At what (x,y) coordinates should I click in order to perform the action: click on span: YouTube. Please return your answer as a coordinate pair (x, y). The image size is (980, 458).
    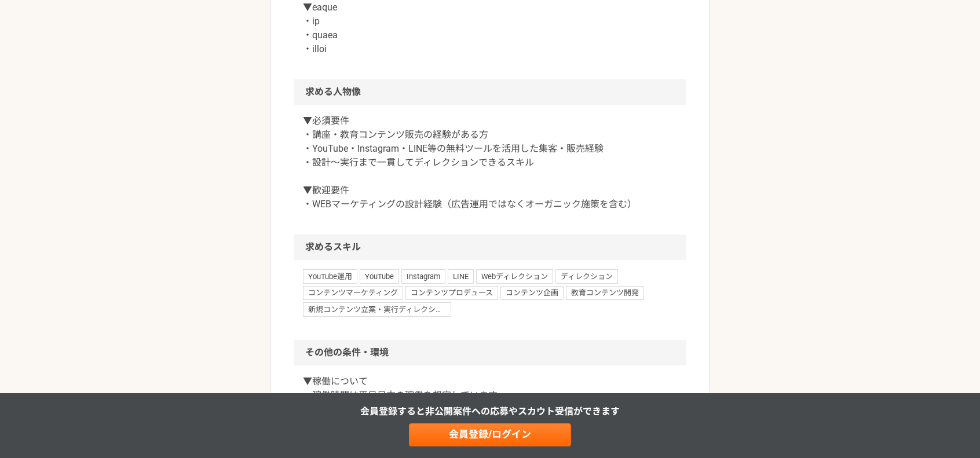
    Looking at the image, I should click on (379, 276).